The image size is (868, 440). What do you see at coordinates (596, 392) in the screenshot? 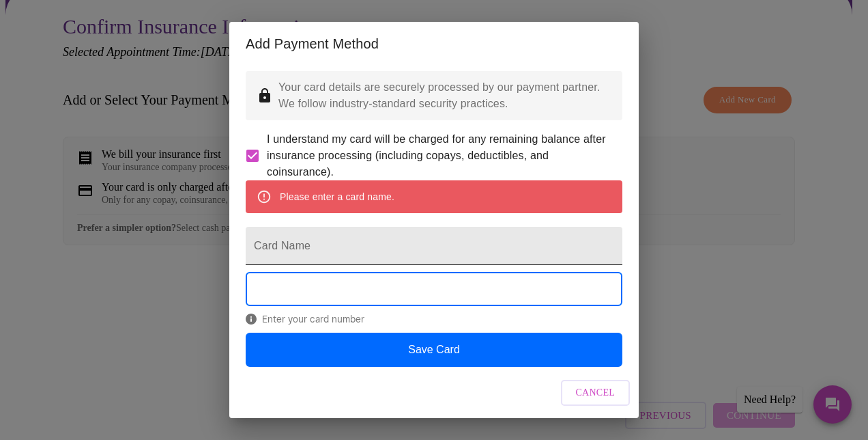
I see `button: Cancel` at bounding box center [596, 392].